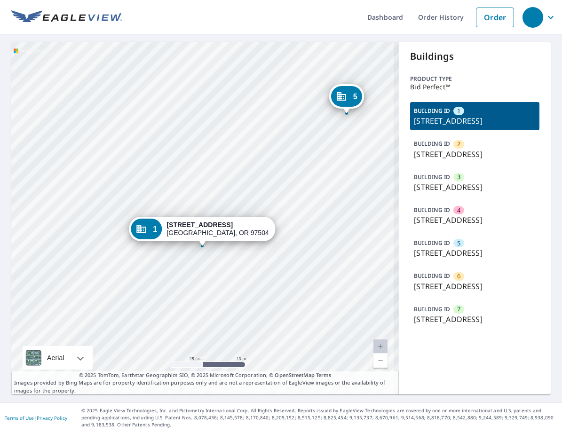  Describe the element at coordinates (205, 375) in the screenshot. I see `span: © 2025 TomTom, Earthstar Geographics SIO, © 2025 Microsoft Corporation, ©` at that location.